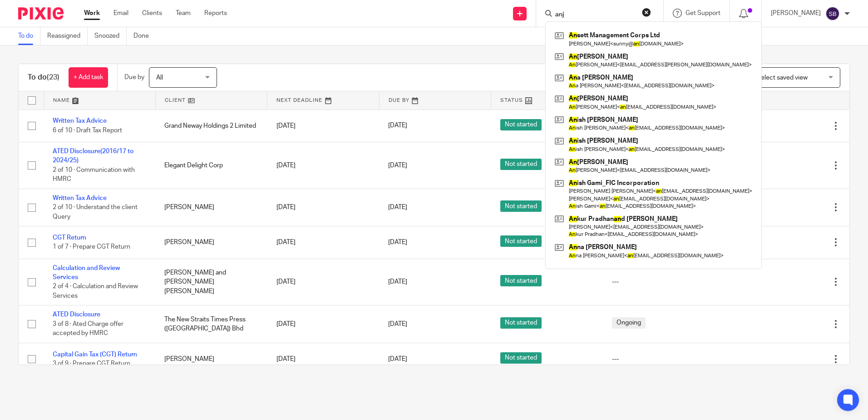  I want to click on img: svg%3E, so click(833, 14).